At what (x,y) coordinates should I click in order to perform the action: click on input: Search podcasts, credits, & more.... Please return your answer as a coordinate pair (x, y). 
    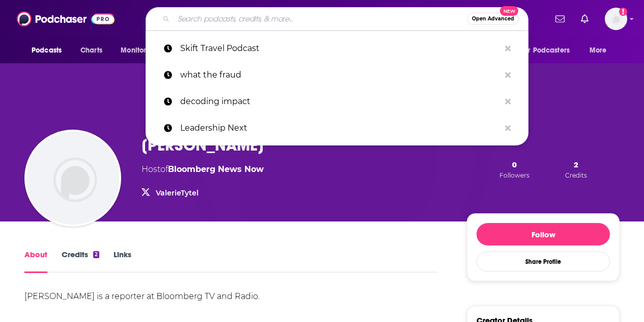
    Looking at the image, I should click on (321, 19).